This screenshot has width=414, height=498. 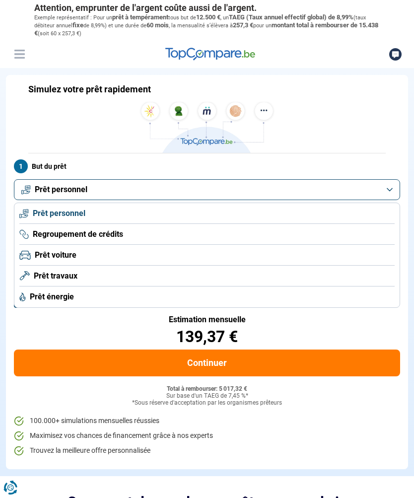 What do you see at coordinates (89, 89) in the screenshot?
I see `h1: Simulez votre prêt rapidement` at bounding box center [89, 89].